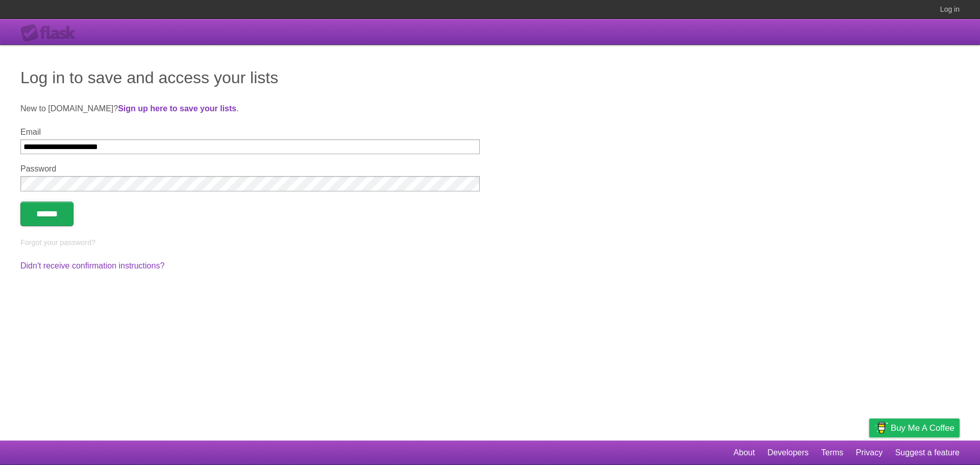 The image size is (980, 465). What do you see at coordinates (833, 453) in the screenshot?
I see `a: Terms` at bounding box center [833, 453].